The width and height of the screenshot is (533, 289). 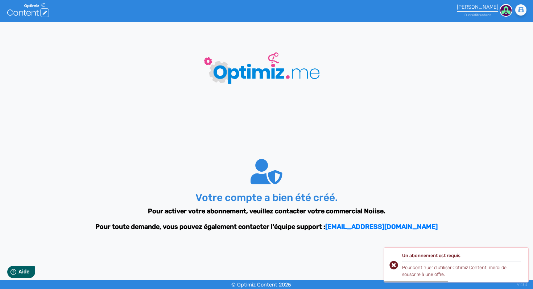 What do you see at coordinates (266, 227) in the screenshot?
I see `p: Pour toute demande, vous pouvez également contacter l'équipe support :` at bounding box center [266, 227].